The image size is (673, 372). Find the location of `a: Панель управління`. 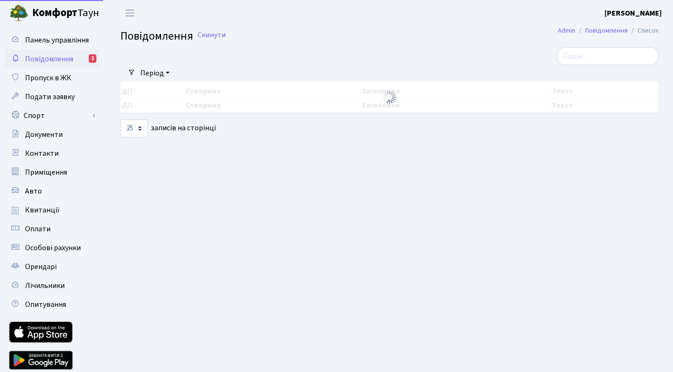

a: Панель управління is located at coordinates (52, 40).